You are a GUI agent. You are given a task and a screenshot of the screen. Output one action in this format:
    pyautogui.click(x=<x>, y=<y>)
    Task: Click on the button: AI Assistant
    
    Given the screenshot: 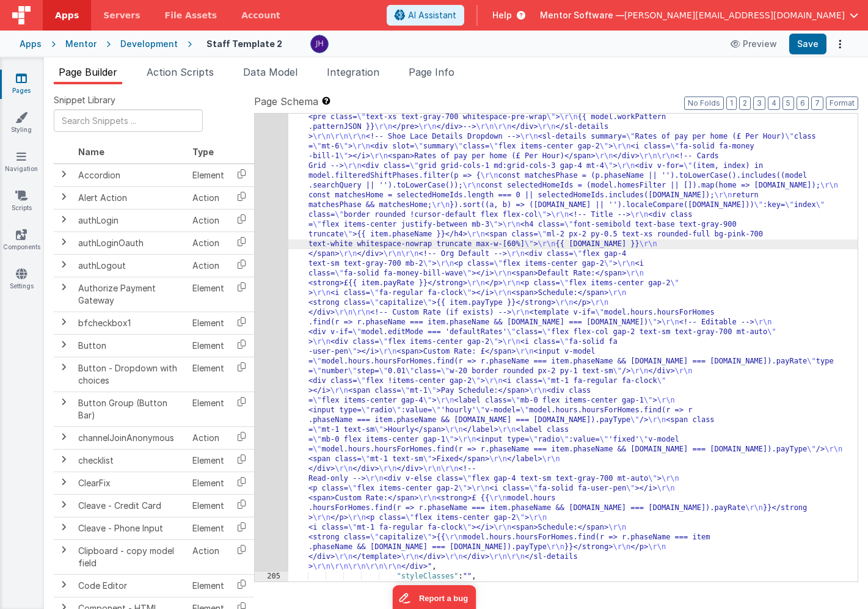 What is the action you would take?
    pyautogui.click(x=425, y=16)
    